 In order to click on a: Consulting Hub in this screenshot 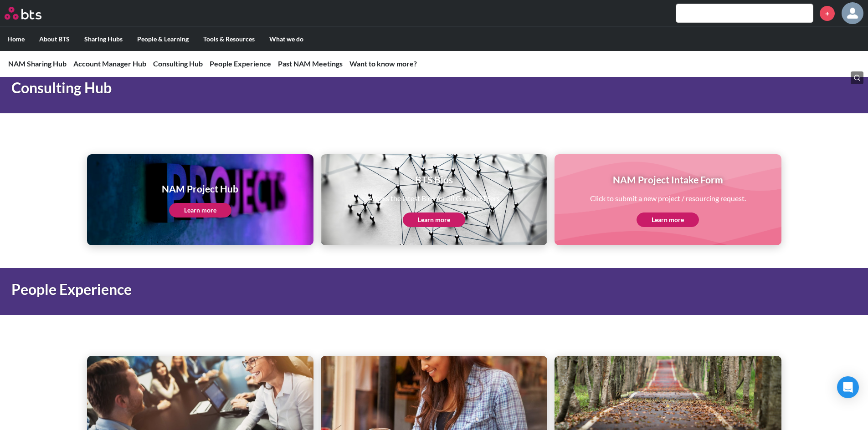, I will do `click(178, 63)`.